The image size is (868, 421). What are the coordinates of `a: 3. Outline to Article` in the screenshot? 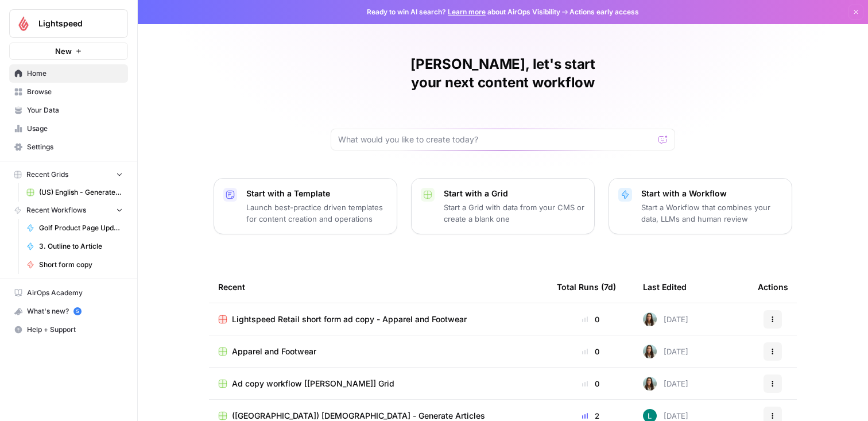 It's located at (74, 246).